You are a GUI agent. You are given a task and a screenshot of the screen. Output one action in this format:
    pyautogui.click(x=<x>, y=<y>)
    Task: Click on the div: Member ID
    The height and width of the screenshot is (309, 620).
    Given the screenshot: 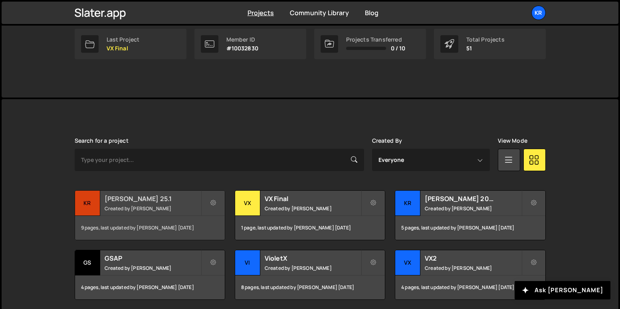 What is the action you would take?
    pyautogui.click(x=242, y=40)
    